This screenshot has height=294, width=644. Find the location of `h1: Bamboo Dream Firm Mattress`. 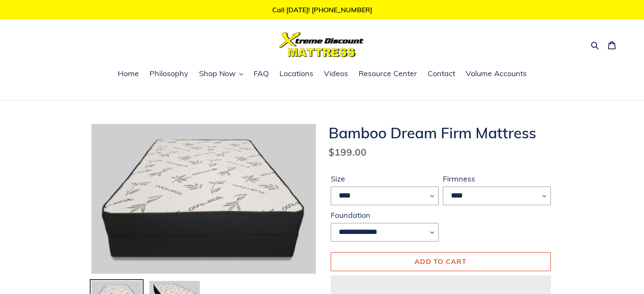

h1: Bamboo Dream Firm Mattress is located at coordinates (441, 133).